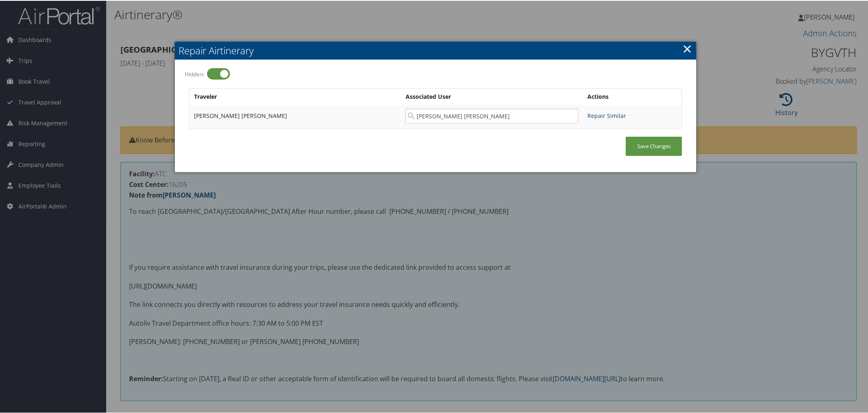 Image resolution: width=868 pixels, height=413 pixels. What do you see at coordinates (606, 115) in the screenshot?
I see `a: Repair Similar` at bounding box center [606, 115].